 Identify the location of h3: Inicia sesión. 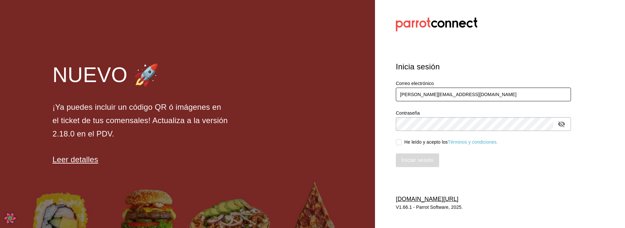
(484, 67).